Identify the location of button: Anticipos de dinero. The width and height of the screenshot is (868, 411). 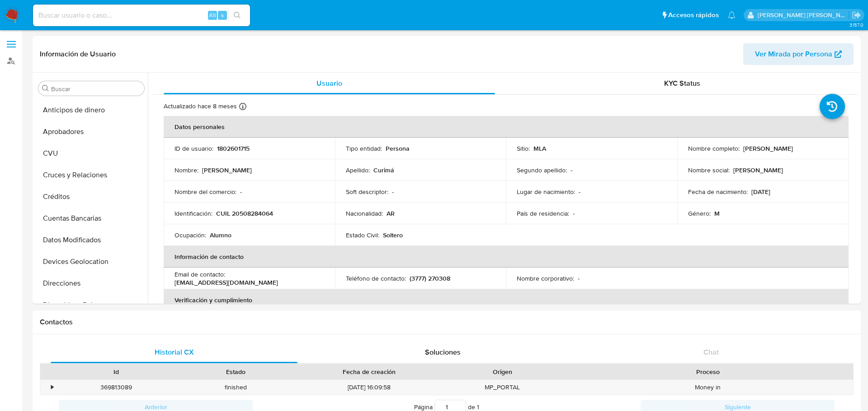
(91, 110).